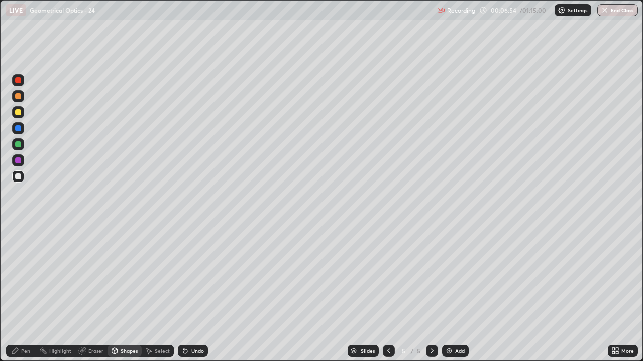 The width and height of the screenshot is (643, 361). What do you see at coordinates (604, 10) in the screenshot?
I see `img: end-class-cross` at bounding box center [604, 10].